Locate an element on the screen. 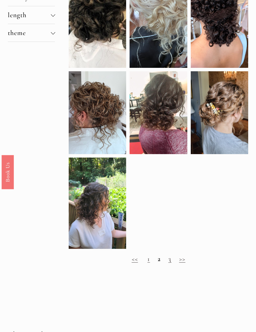 The height and width of the screenshot is (332, 256). span: theme is located at coordinates (29, 33).